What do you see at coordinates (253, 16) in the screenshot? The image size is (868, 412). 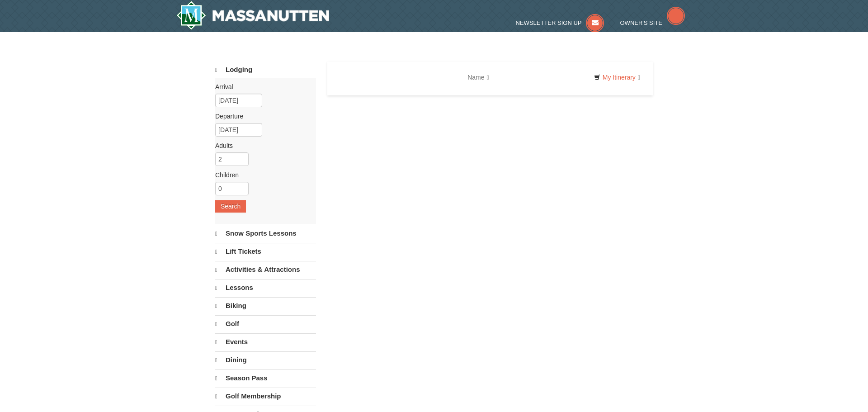 I see `img: Massanutten Resort Logo` at bounding box center [253, 16].